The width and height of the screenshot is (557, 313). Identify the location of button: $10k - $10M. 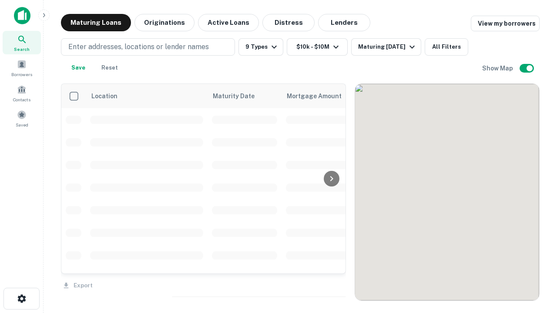
(317, 47).